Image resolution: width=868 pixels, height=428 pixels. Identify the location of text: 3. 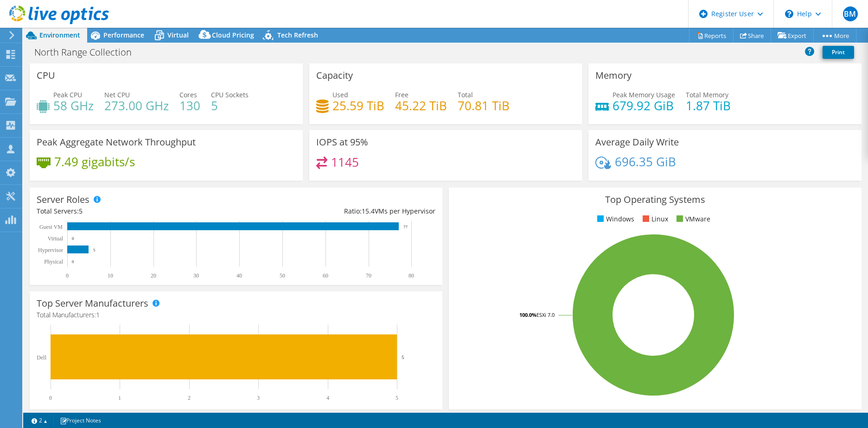
(258, 398).